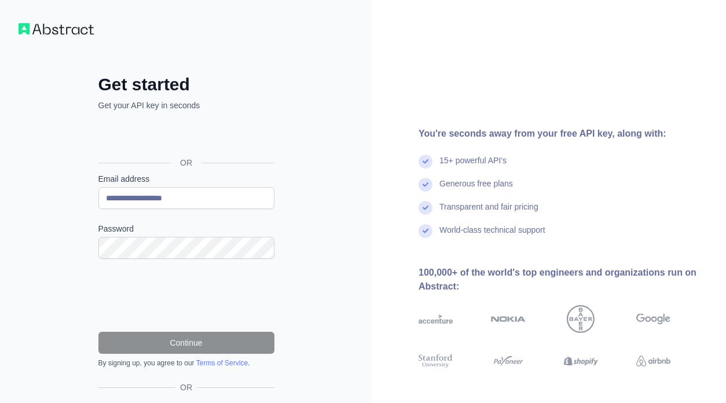 This screenshot has height=403, width=726. I want to click on label: Password, so click(187, 229).